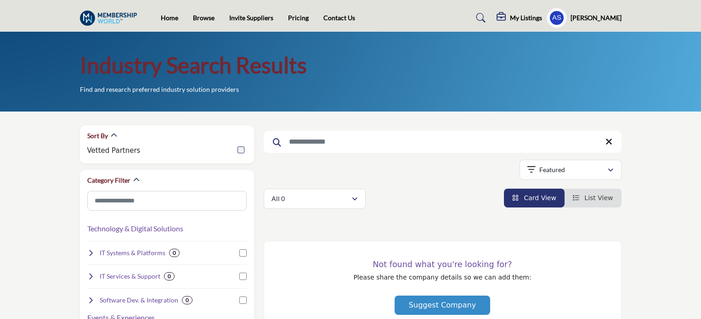  I want to click on input: Select Software Dev. & Integration checkbox, so click(243, 301).